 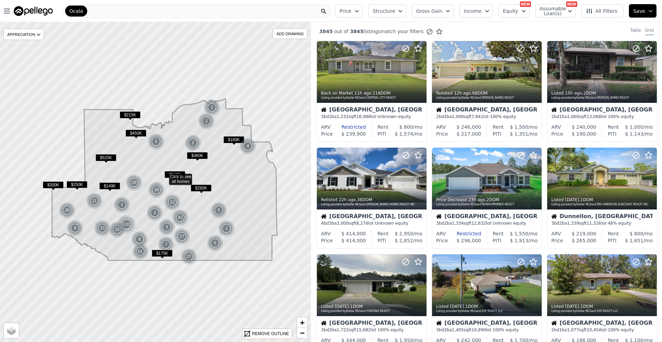 I want to click on div: out of listings, so click(x=377, y=31).